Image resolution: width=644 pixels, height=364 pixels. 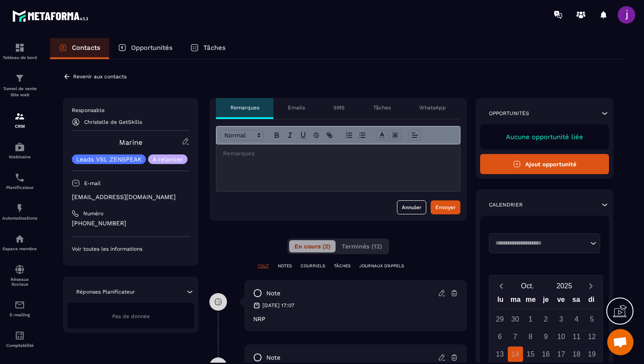 What do you see at coordinates (313, 266) in the screenshot?
I see `p: COURRIELS` at bounding box center [313, 266].